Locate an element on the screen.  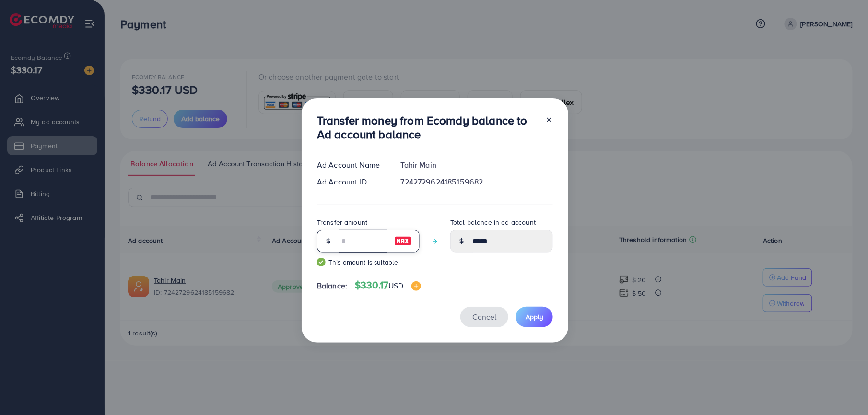
label: Transfer amount is located at coordinates (342, 223).